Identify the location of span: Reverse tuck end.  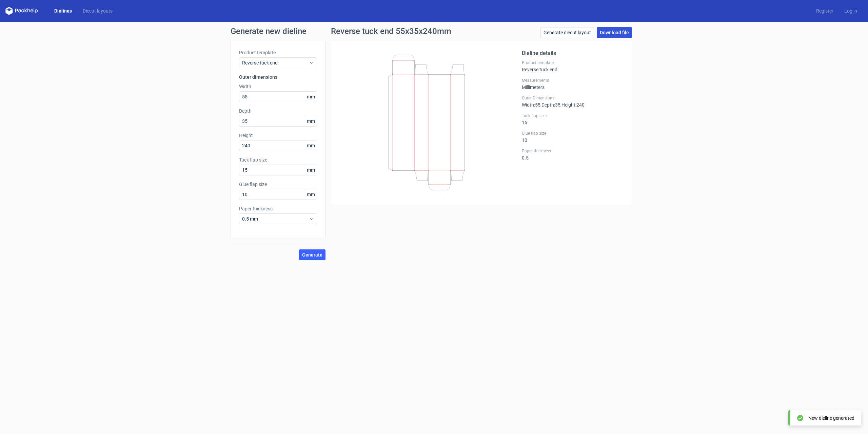
(275, 63).